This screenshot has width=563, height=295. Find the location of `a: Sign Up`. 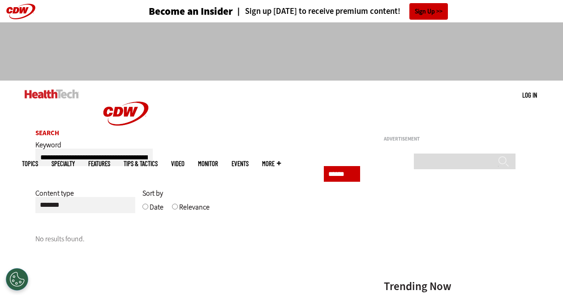

a: Sign Up is located at coordinates (428, 11).